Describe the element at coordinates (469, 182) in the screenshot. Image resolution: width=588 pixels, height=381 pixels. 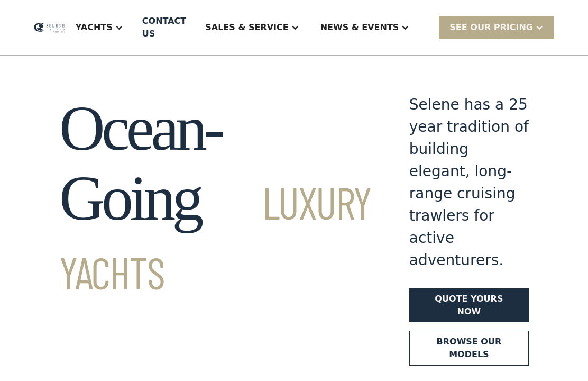
I see `div: Selene has a 25 year tradition of building elegant, long-range cruising trawlers for active adven...` at that location.